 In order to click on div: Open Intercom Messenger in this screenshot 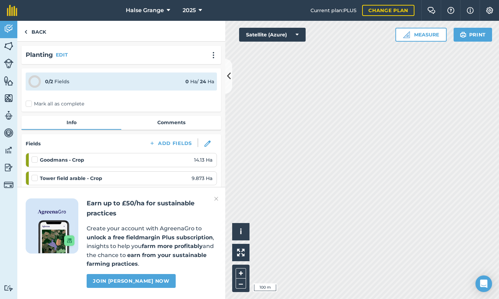, I will do `click(484, 284)`.